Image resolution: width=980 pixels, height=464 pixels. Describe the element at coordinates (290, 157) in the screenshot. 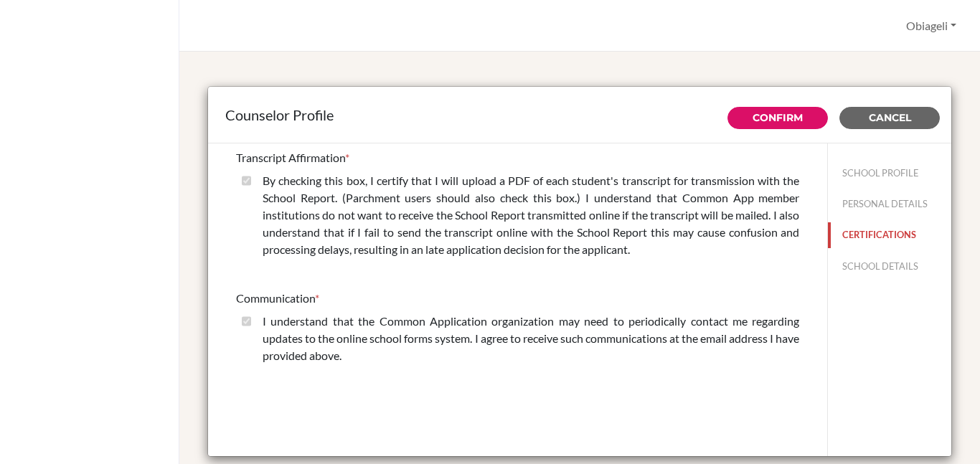

I see `span: Transcript Affirmation` at that location.